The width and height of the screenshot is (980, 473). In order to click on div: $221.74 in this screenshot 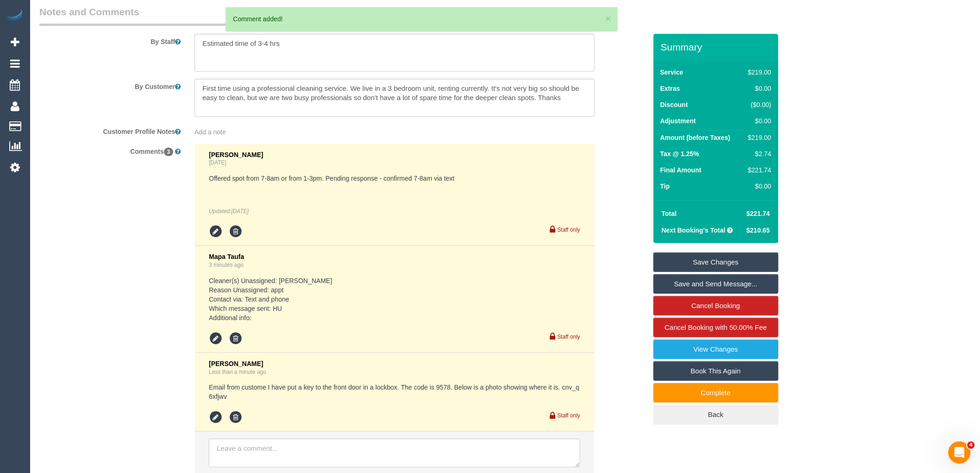, I will do `click(758, 170)`.